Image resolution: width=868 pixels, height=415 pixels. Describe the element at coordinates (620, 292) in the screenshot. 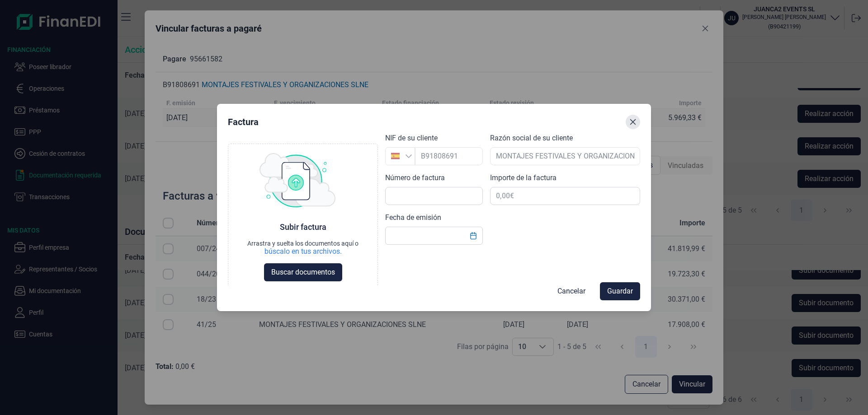

I see `span: Guardar` at that location.